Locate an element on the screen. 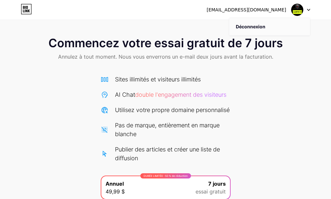 This screenshot has width=331, height=199. font: DURÉE LIMITÉE : 50 % de réduction is located at coordinates (166, 176).